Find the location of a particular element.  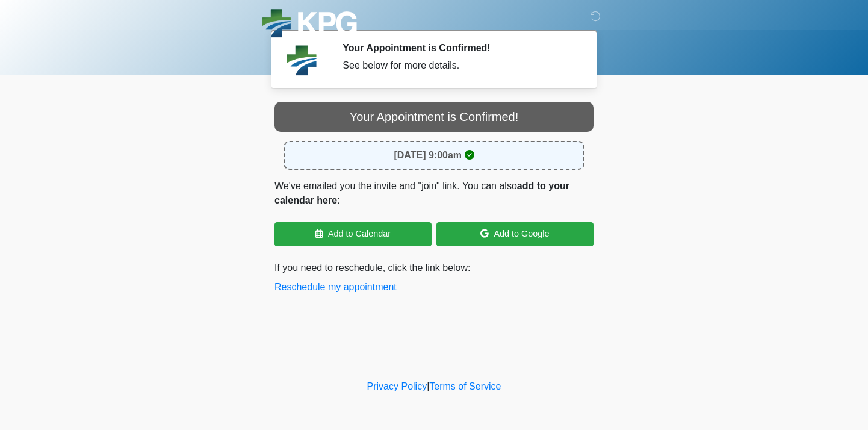

button: Reschedule my appointment is located at coordinates (335, 287).